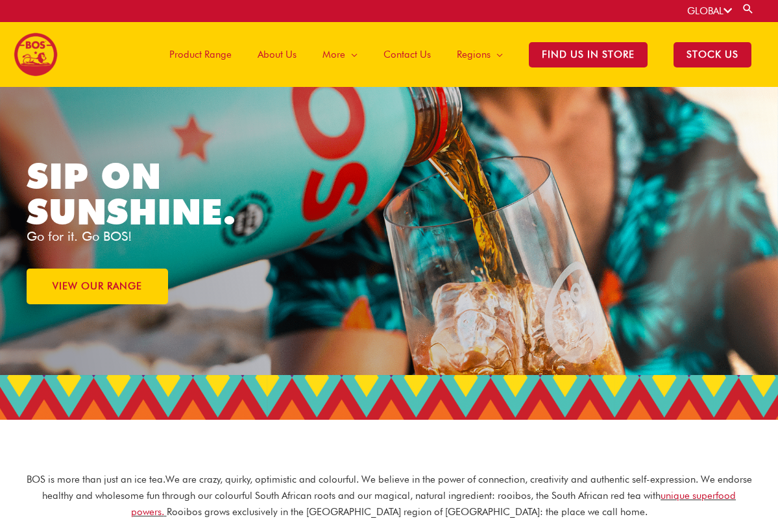 The image size is (778, 532). Describe the element at coordinates (201, 54) in the screenshot. I see `a: Product Range` at that location.